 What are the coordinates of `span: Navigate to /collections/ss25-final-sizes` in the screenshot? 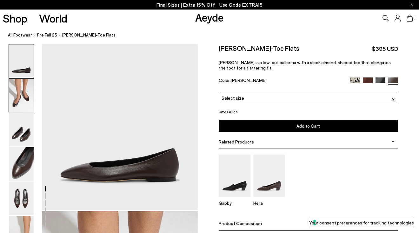 It's located at (241, 5).